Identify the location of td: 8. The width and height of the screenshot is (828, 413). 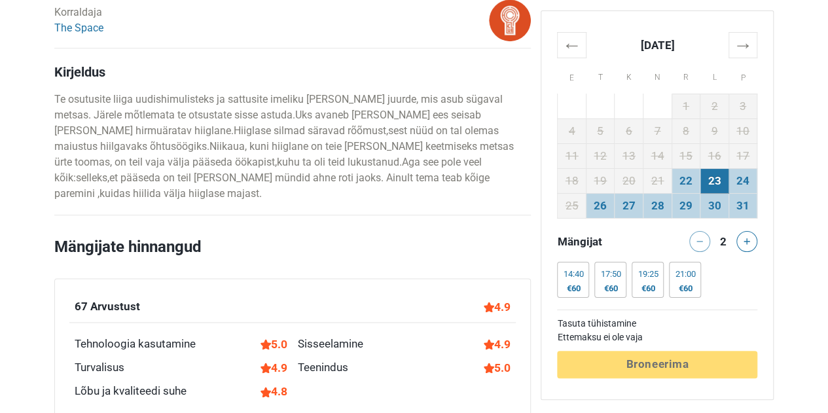
(686, 131).